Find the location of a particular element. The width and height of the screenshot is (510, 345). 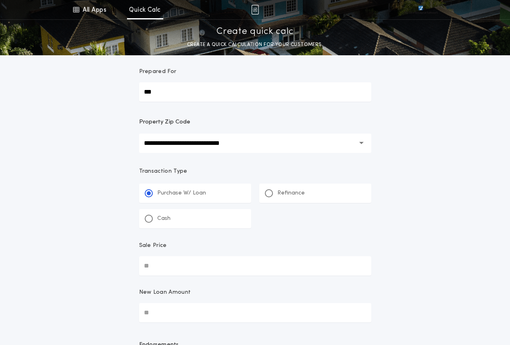

p: Create quick calc is located at coordinates (255, 32).